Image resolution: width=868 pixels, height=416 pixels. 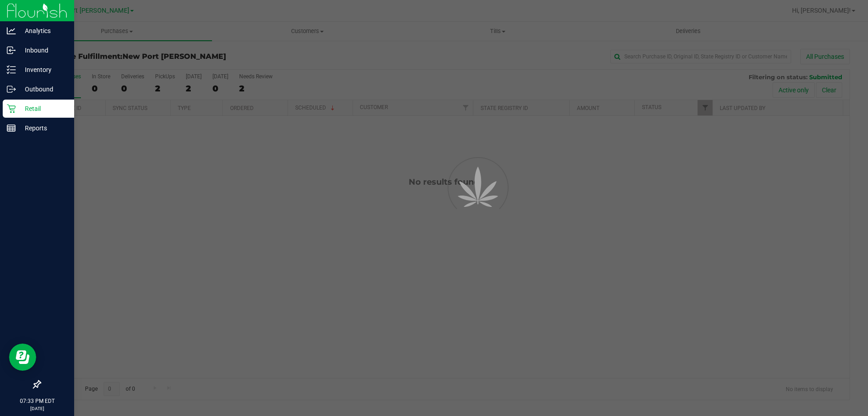 I want to click on p: Inbound, so click(x=43, y=51).